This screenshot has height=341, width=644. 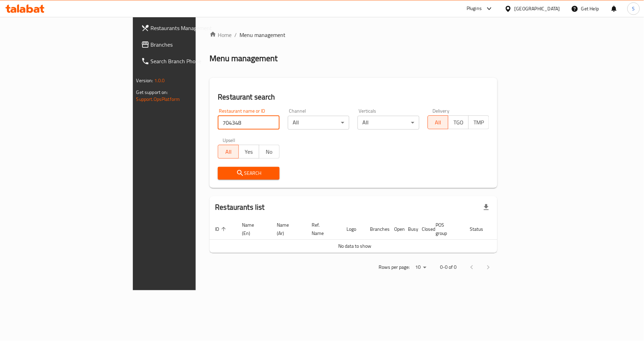 I want to click on button: Yes, so click(x=249, y=152).